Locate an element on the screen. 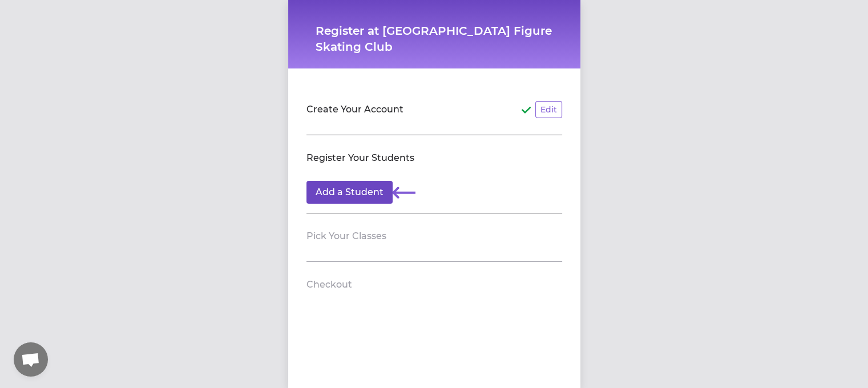 The image size is (868, 388). h2: Pick Your Classes is located at coordinates (346, 236).